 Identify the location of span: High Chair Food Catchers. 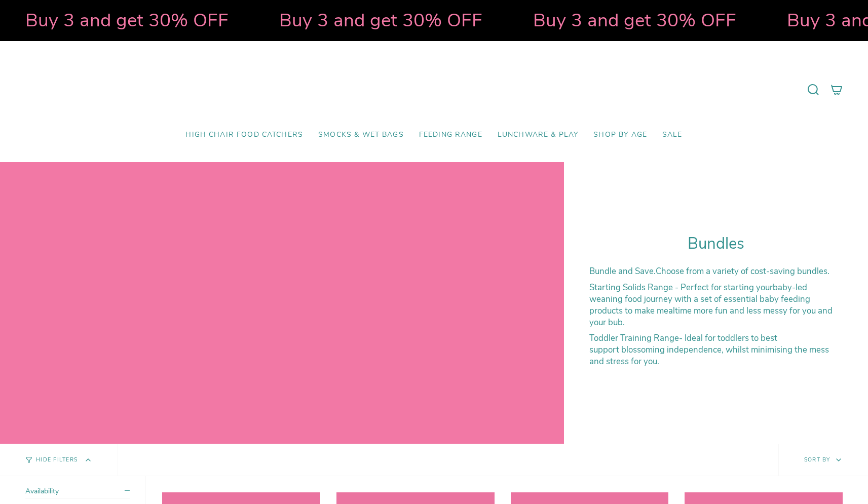
(245, 134).